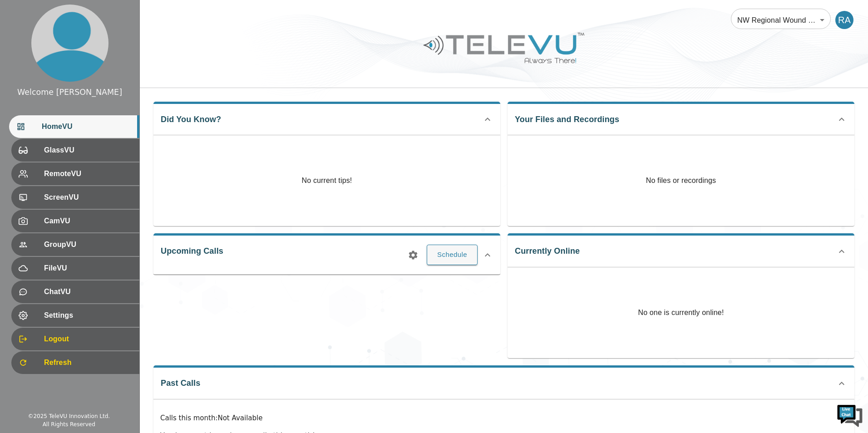  Describe the element at coordinates (75, 174) in the screenshot. I see `div: RemoteVU` at that location.